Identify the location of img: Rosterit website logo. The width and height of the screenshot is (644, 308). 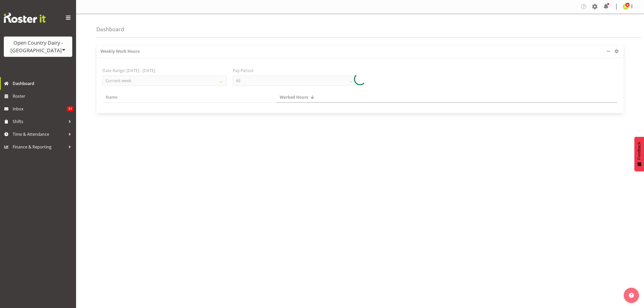
(24, 18).